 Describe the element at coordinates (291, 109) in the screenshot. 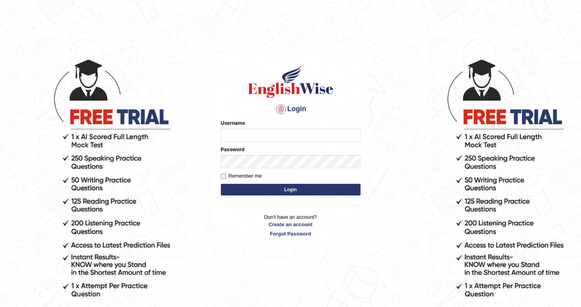

I see `h4: Login` at that location.